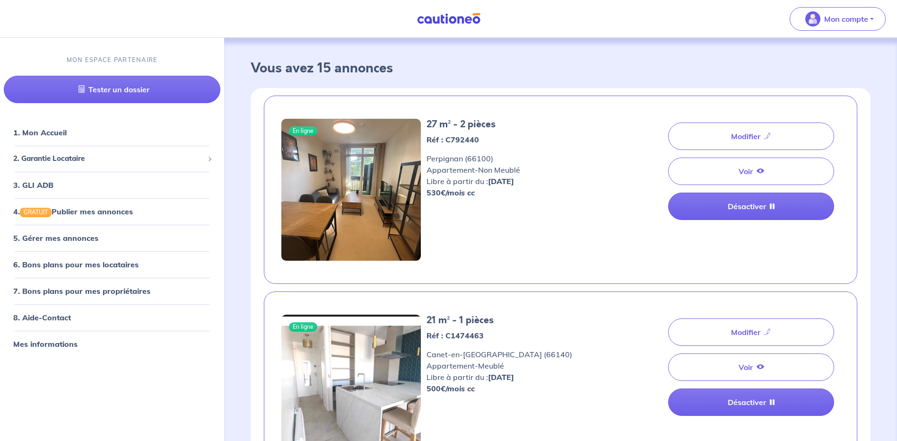 The image size is (897, 441). I want to click on a: 1. Mon Accueil, so click(40, 132).